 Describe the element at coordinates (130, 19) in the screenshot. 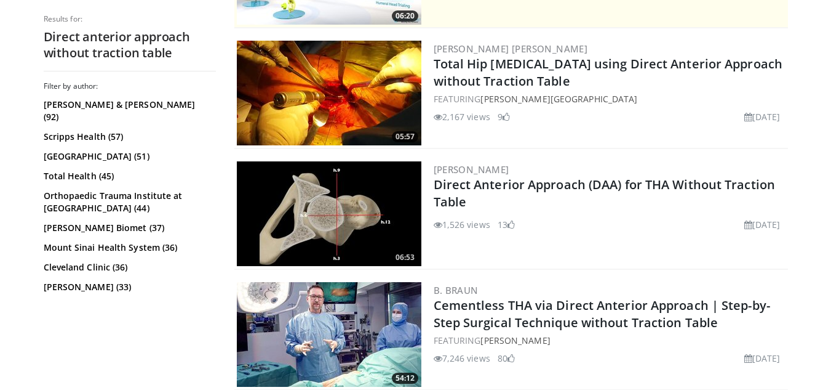

I see `p: Results for:` at that location.